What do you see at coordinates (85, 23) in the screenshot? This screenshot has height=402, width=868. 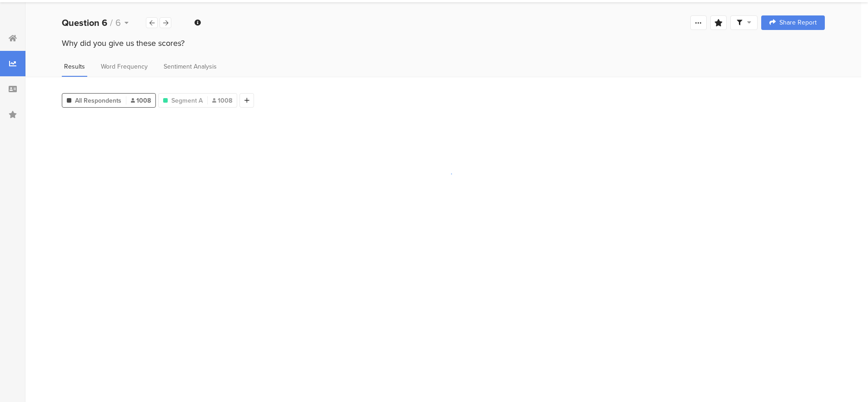 I see `b: Question 6` at bounding box center [85, 23].